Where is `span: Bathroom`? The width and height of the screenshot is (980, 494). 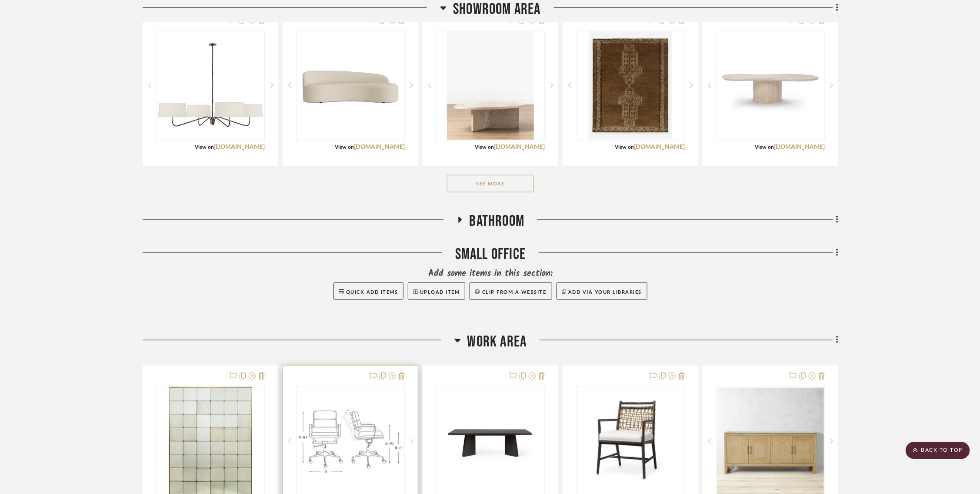 span: Bathroom is located at coordinates (497, 221).